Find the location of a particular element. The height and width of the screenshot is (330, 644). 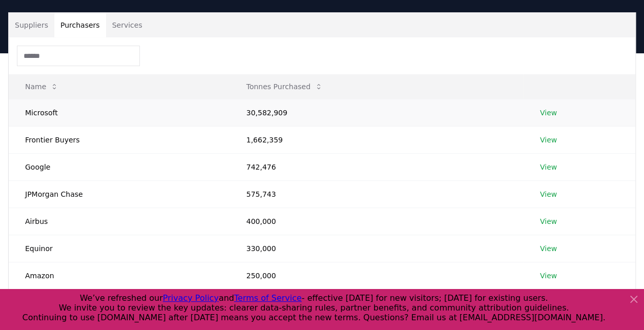

button: Suppliers is located at coordinates (31, 25).